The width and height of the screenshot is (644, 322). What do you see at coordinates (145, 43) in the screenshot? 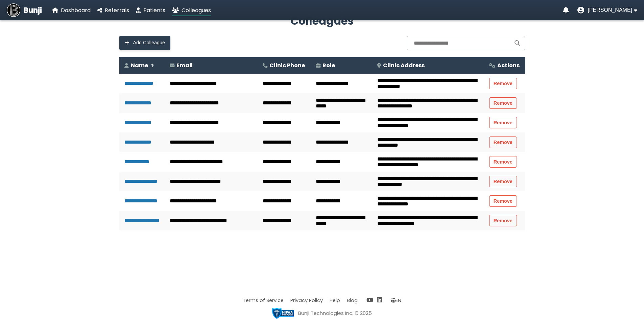
I see `button: Add Colleague` at bounding box center [145, 43].